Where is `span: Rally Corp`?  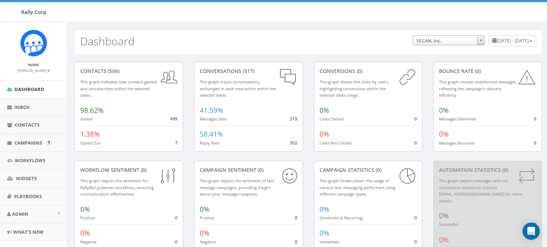 span: Rally Corp is located at coordinates (34, 12).